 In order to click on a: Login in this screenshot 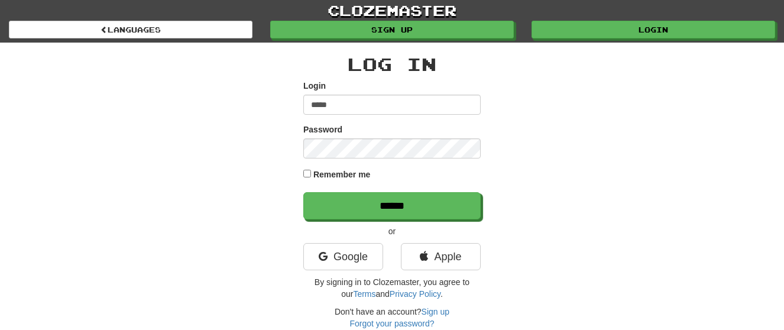, I will do `click(653, 30)`.